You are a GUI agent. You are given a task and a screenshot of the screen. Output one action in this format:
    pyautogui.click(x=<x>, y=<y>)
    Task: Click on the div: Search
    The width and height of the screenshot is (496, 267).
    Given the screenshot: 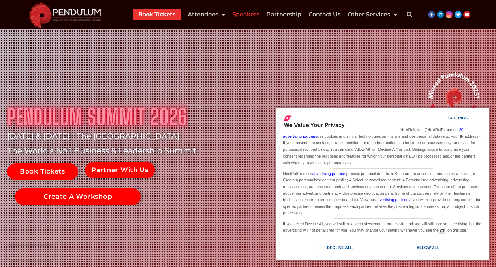 What is the action you would take?
    pyautogui.click(x=410, y=15)
    